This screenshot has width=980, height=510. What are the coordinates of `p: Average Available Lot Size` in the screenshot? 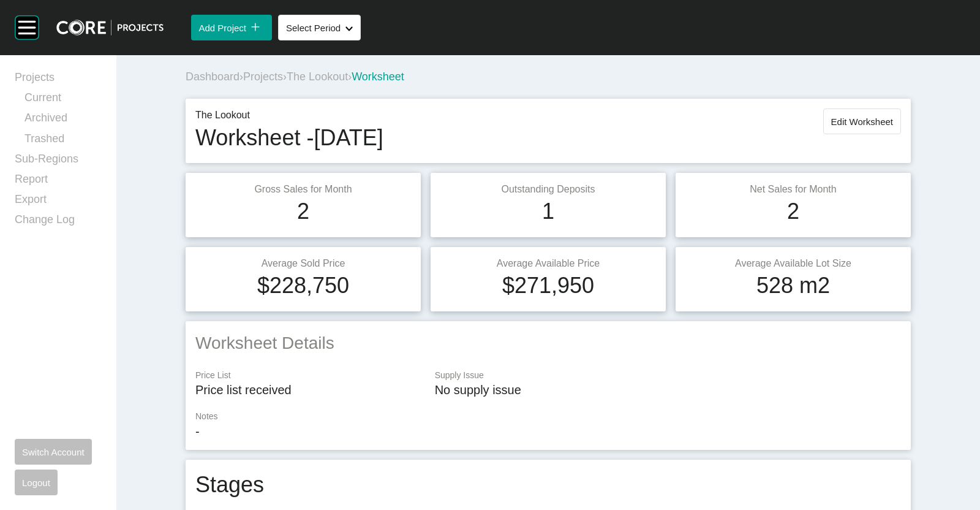 It's located at (793, 263).